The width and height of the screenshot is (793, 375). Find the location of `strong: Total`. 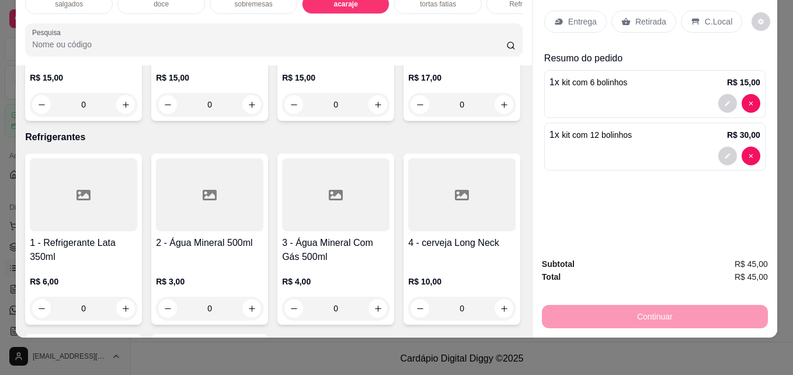

strong: Total is located at coordinates (551, 277).